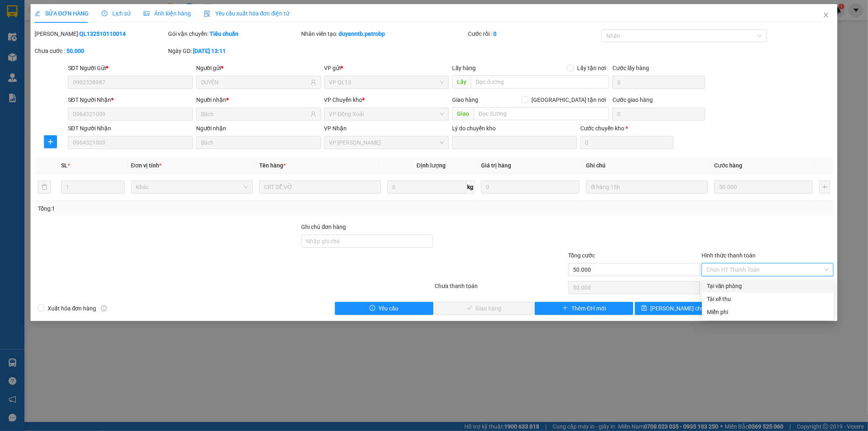 This screenshot has width=868, height=431. What do you see at coordinates (343, 100) in the screenshot?
I see `span: VP Chuyển kho` at bounding box center [343, 100].